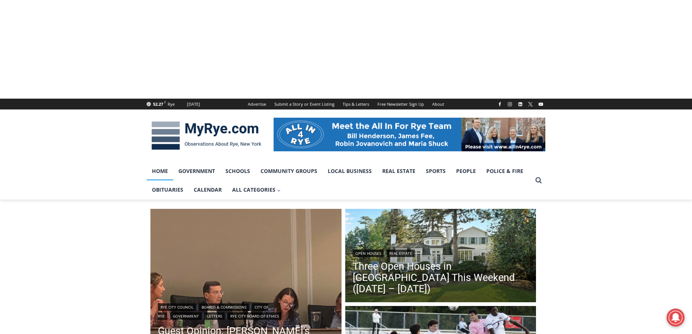 The width and height of the screenshot is (692, 334). I want to click on a: Rye City Council, so click(177, 307).